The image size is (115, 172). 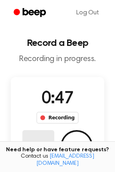 What do you see at coordinates (30, 13) in the screenshot?
I see `a: Beep` at bounding box center [30, 13].